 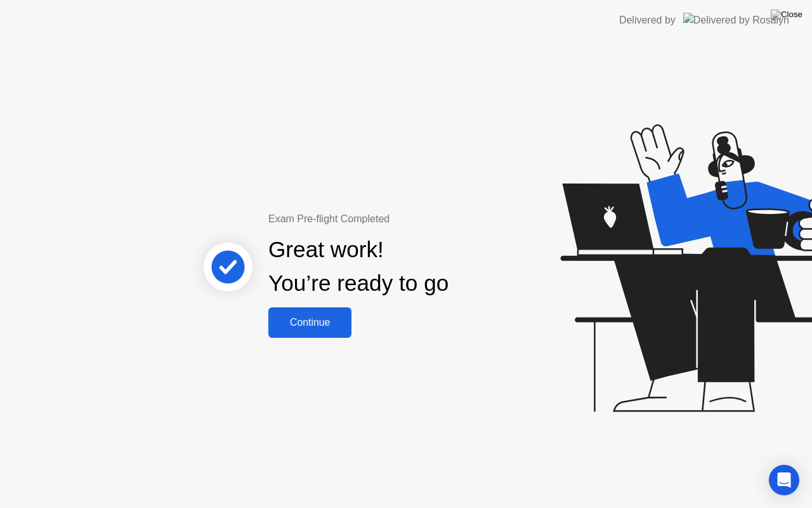 What do you see at coordinates (784, 480) in the screenshot?
I see `div: Open Intercom Messenger` at bounding box center [784, 480].